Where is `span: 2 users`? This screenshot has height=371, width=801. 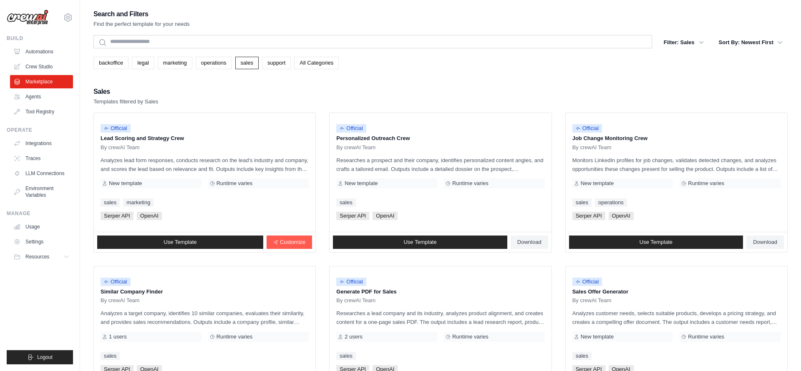
span: 2 users is located at coordinates (353, 337).